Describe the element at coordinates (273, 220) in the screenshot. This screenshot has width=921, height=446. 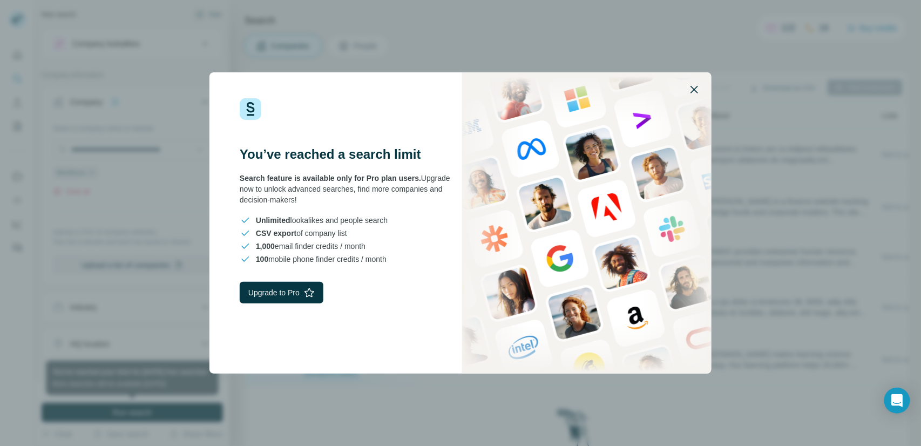
I see `span: Unlimited` at that location.